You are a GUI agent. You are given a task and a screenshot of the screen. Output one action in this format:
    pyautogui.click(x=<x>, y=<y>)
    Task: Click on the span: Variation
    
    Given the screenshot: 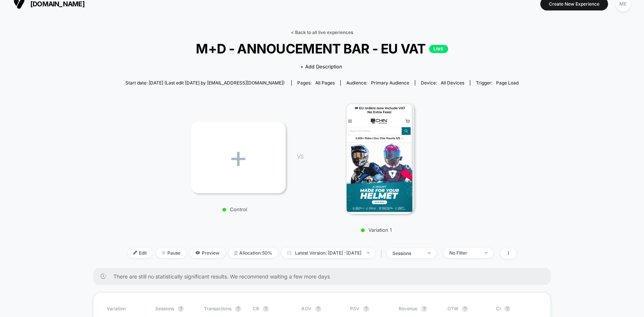 What is the action you would take?
    pyautogui.click(x=127, y=309)
    